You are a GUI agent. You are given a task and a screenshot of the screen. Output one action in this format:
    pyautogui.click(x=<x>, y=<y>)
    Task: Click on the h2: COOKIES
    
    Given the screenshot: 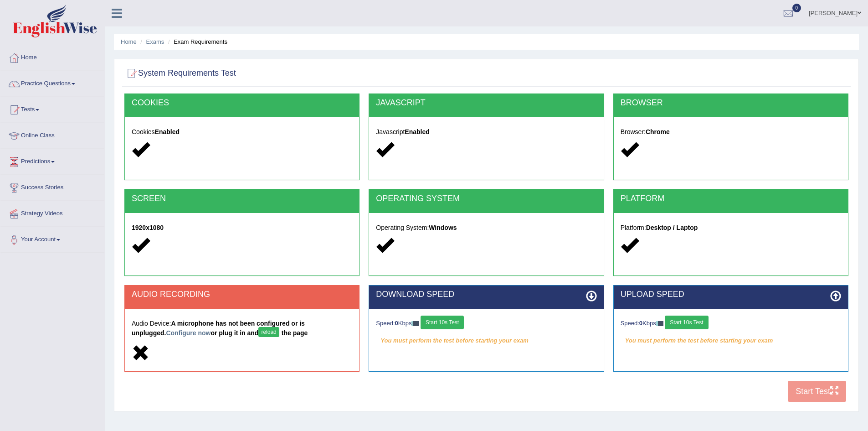 What is the action you would take?
    pyautogui.click(x=242, y=103)
    